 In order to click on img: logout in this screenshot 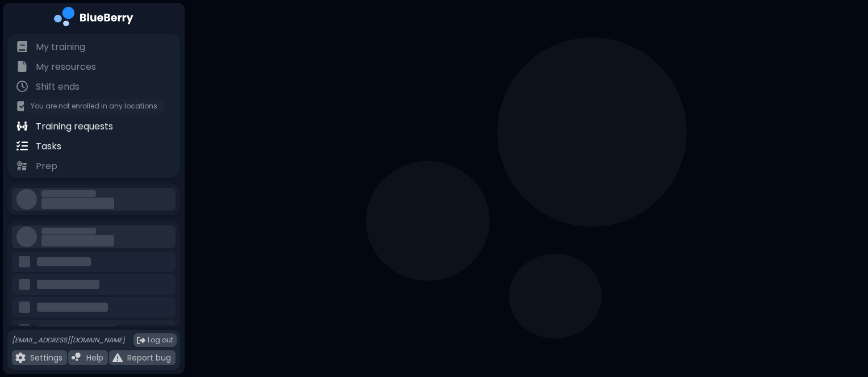, I will do `click(141, 340)`.